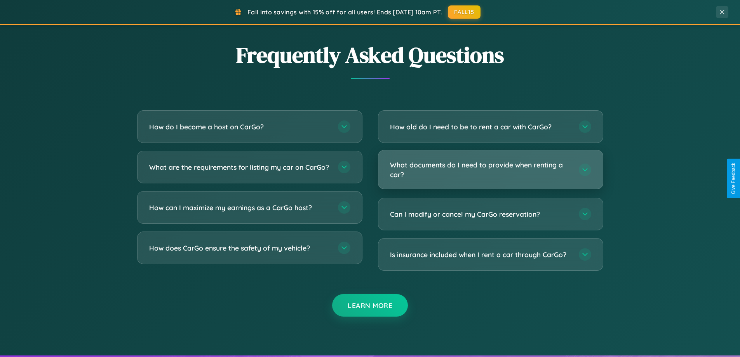  What do you see at coordinates (481, 214) in the screenshot?
I see `h3: Can I modify or cancel my CarGo reservation?` at bounding box center [481, 214].